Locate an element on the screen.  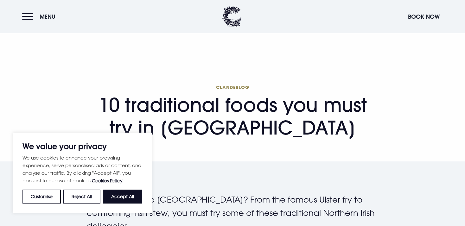
button: Customise is located at coordinates (41, 197).